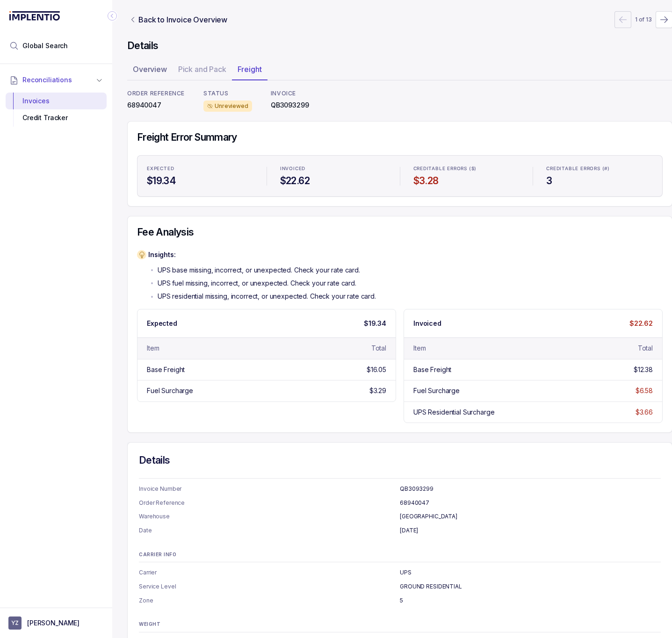 This screenshot has height=638, width=672. Describe the element at coordinates (267, 296) in the screenshot. I see `p: UPS residential missing, incorrect, or unexpected. Check your rate card.` at that location.